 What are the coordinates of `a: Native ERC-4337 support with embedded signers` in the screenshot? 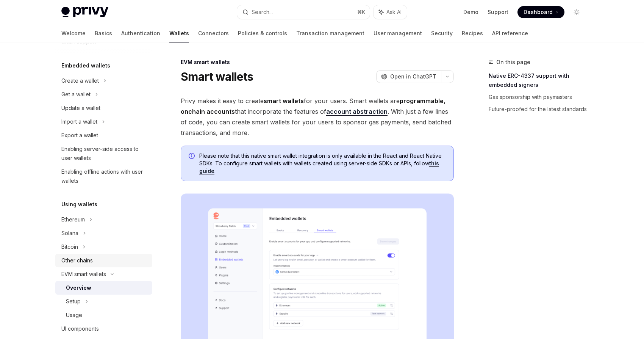 It's located at (539, 81).